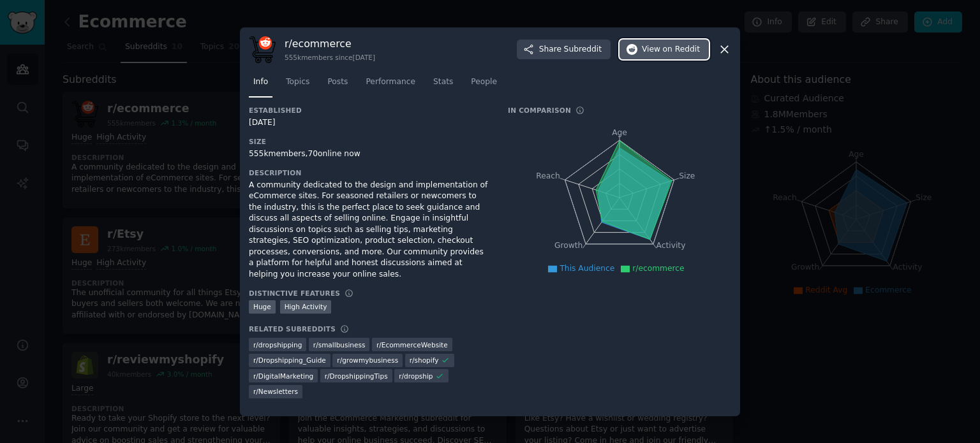 The width and height of the screenshot is (980, 443). I want to click on span: This Audience, so click(587, 268).